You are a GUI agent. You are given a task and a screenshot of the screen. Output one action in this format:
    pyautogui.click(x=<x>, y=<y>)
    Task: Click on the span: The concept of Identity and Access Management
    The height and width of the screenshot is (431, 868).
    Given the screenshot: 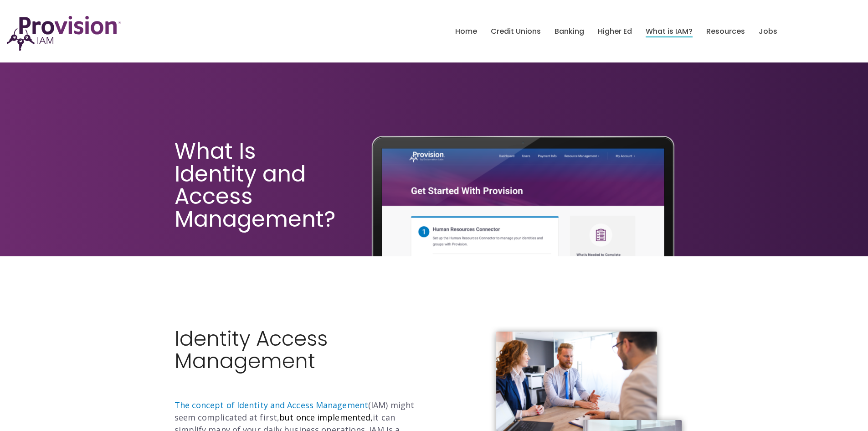 What is the action you would take?
    pyautogui.click(x=271, y=405)
    